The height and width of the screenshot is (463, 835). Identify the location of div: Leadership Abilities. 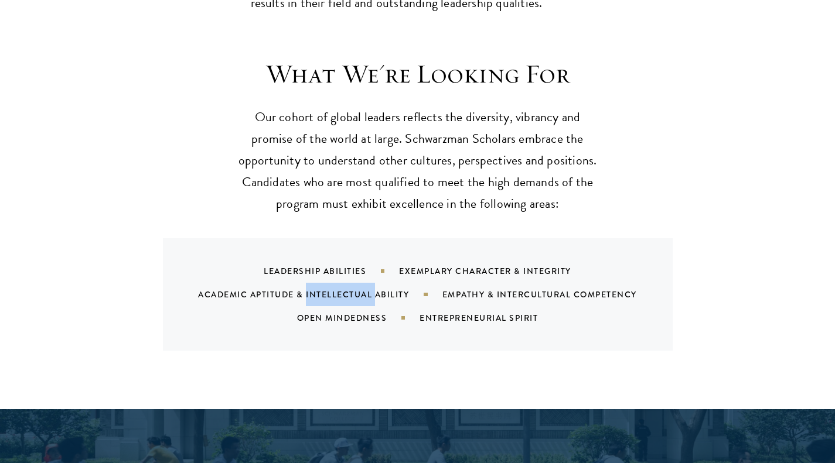
(331, 271).